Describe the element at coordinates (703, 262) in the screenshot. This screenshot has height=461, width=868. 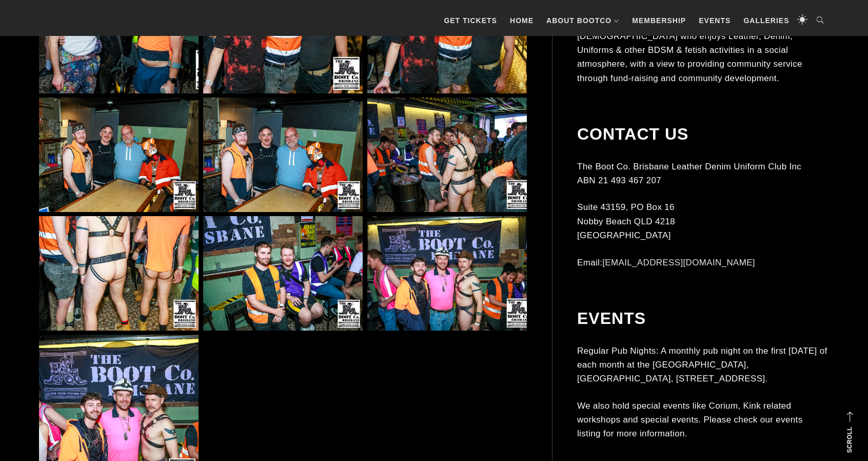
I see `p: Email:` at that location.